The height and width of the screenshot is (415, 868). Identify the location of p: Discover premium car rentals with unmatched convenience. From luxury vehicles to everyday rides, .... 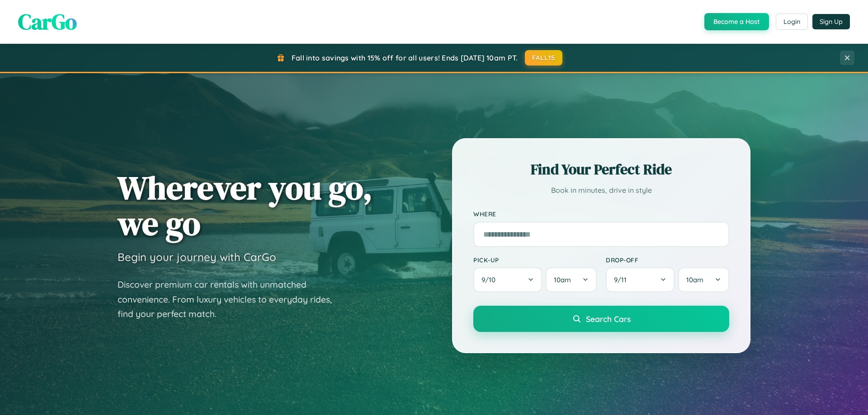
(231, 300).